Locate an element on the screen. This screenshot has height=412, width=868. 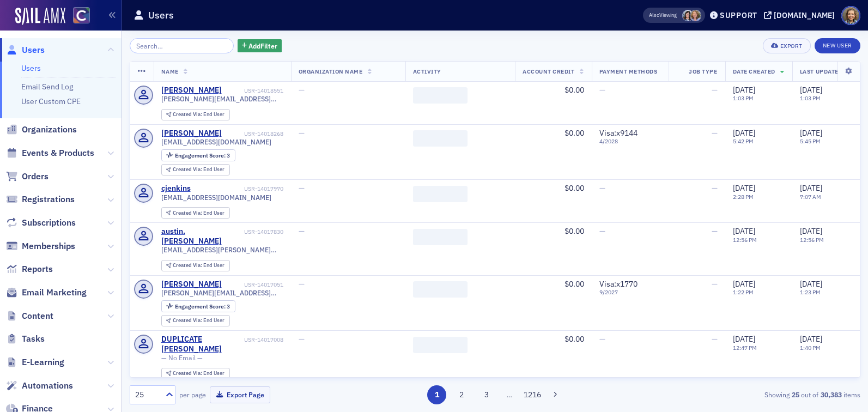
span: Subscriptions is located at coordinates (48, 222).